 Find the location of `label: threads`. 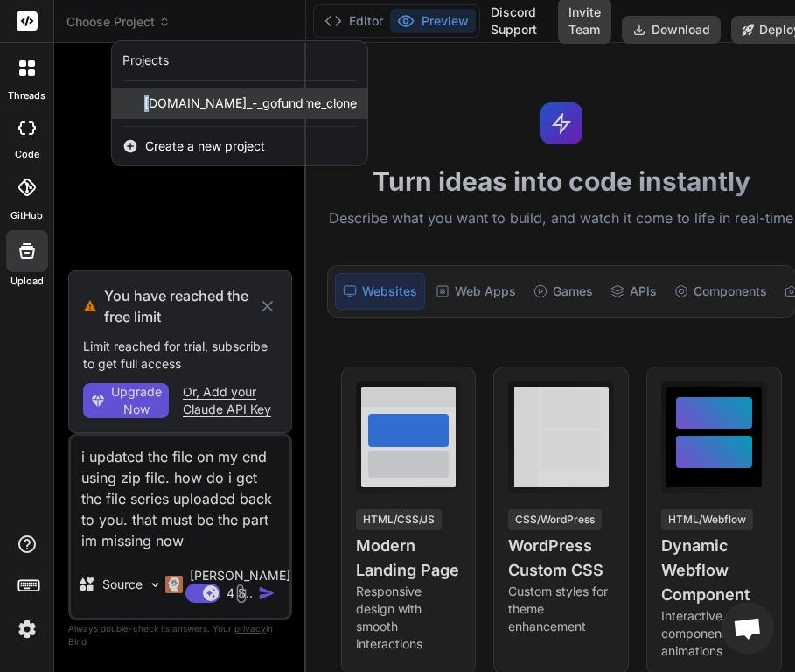

label: threads is located at coordinates (26, 95).